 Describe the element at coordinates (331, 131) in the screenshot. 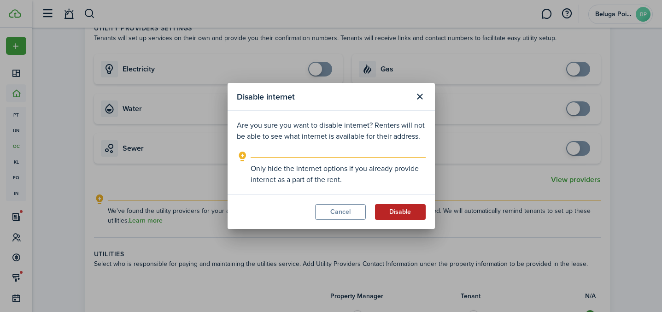

I see `p: Are you sure you want to disable internet? Renters will not be able to see what internet is avail...` at that location.